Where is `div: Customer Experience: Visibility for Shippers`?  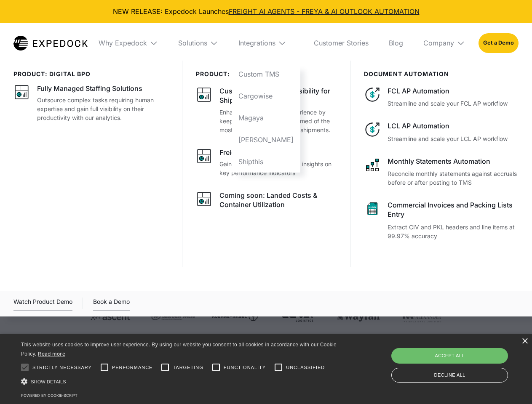 div: Customer Experience: Visibility for Shippers is located at coordinates (278, 95).